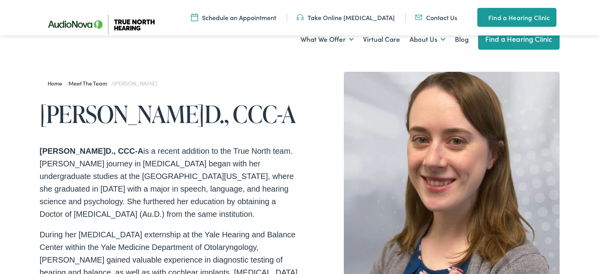  I want to click on img: utility icon, so click(481, 17).